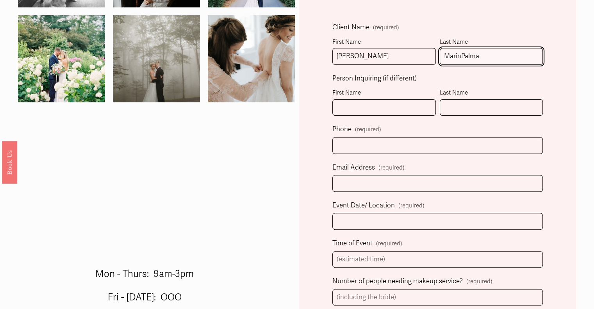 The image size is (594, 309). I want to click on span: Person Inquiring (if different), so click(375, 79).